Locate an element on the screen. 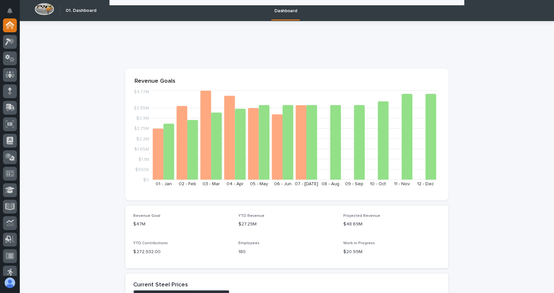 This screenshot has width=554, height=293. span: YTD Revenue is located at coordinates (251, 216).